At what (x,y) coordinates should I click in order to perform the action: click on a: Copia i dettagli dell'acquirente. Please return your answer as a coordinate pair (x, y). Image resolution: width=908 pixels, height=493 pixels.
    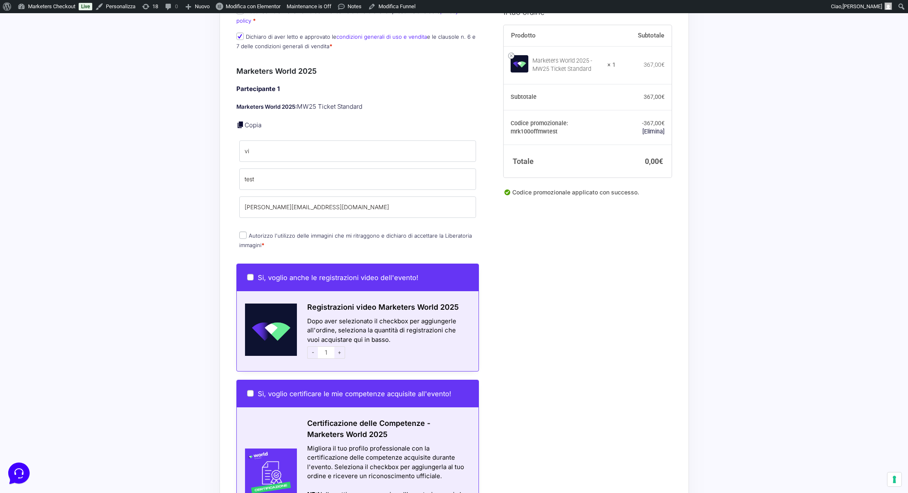
    Looking at the image, I should click on (241, 125).